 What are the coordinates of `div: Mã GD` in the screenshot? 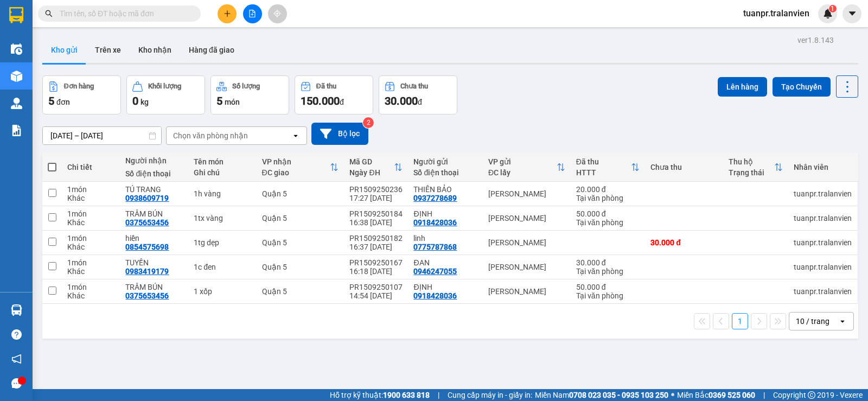 It's located at (372, 162).